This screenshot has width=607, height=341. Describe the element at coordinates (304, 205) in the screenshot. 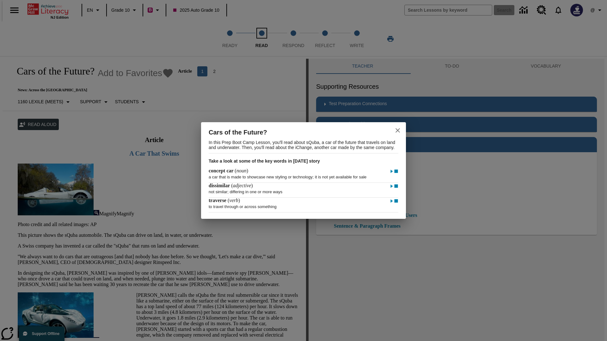

I see `p: to travel through or across something` at that location.